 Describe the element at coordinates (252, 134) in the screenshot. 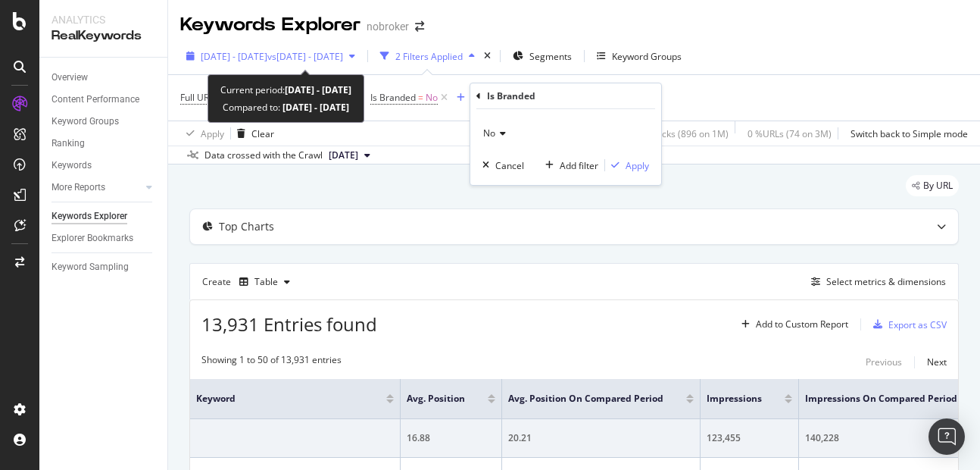

I see `button: Clear` at that location.